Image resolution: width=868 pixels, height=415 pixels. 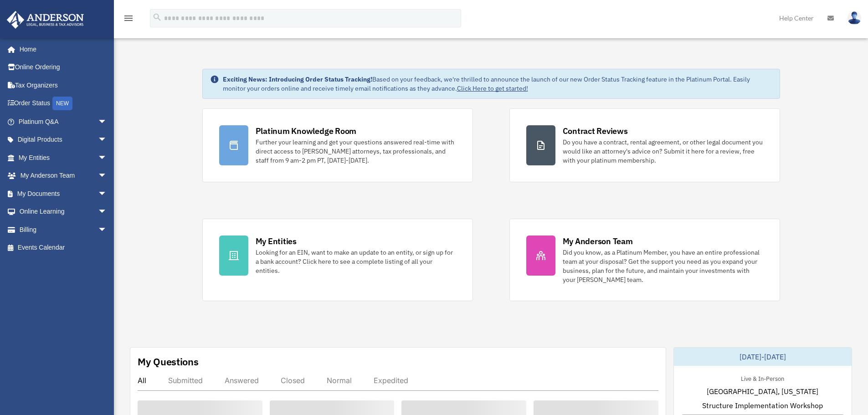 I want to click on div: All, so click(x=141, y=380).